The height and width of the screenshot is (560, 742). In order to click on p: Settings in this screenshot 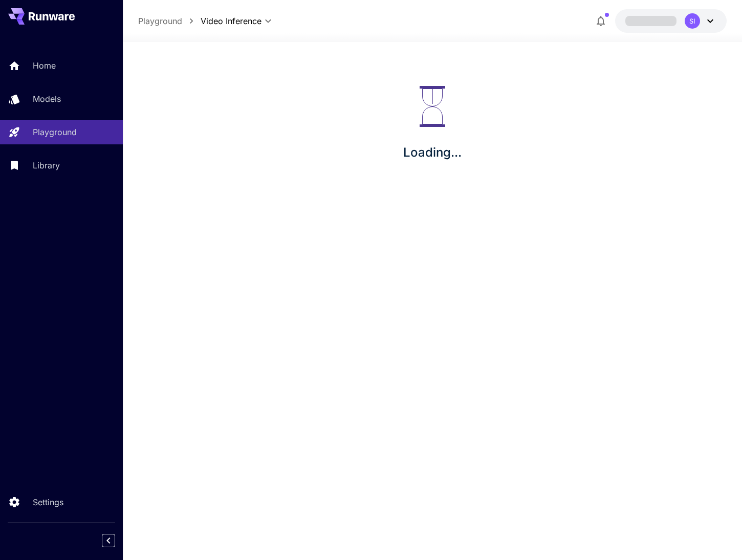, I will do `click(48, 502)`.